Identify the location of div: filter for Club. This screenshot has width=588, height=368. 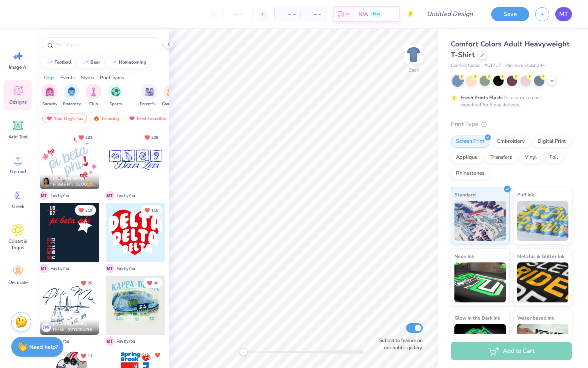
(93, 95).